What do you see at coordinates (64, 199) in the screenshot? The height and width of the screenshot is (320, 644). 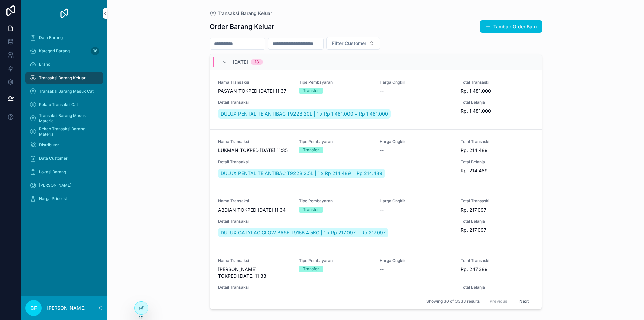 I see `a: Harga Pricelist` at bounding box center [64, 199].